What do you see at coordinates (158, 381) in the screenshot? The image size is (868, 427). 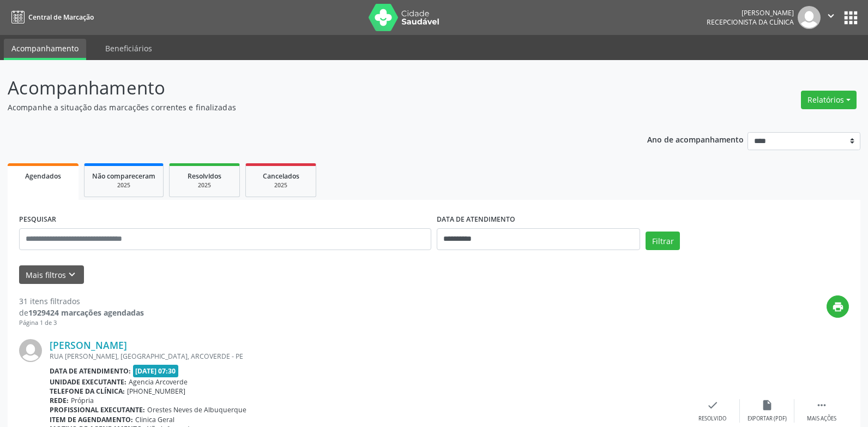 I see `span: Agencia Arcoverde` at bounding box center [158, 381].